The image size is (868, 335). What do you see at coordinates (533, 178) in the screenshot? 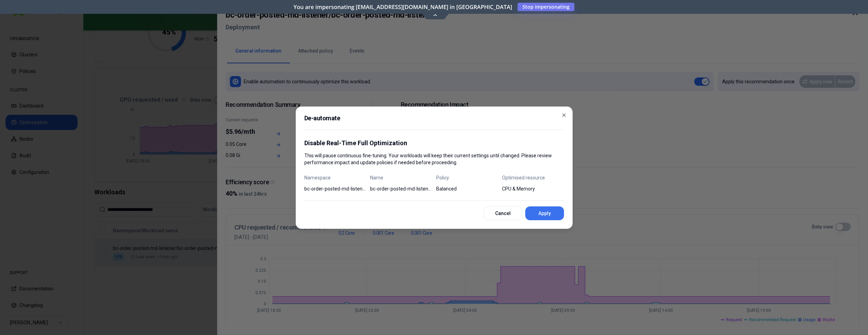
I see `span: Optimised resource` at bounding box center [533, 178].